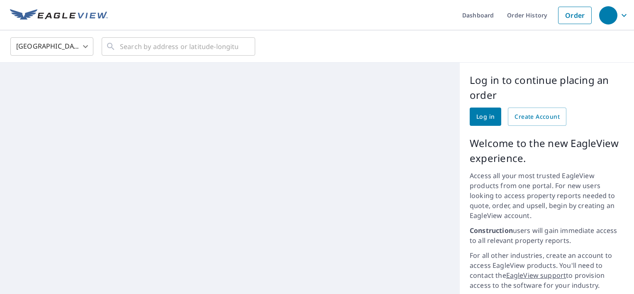 The image size is (634, 294). I want to click on p: Welcome to the new EagleView experience., so click(547, 151).